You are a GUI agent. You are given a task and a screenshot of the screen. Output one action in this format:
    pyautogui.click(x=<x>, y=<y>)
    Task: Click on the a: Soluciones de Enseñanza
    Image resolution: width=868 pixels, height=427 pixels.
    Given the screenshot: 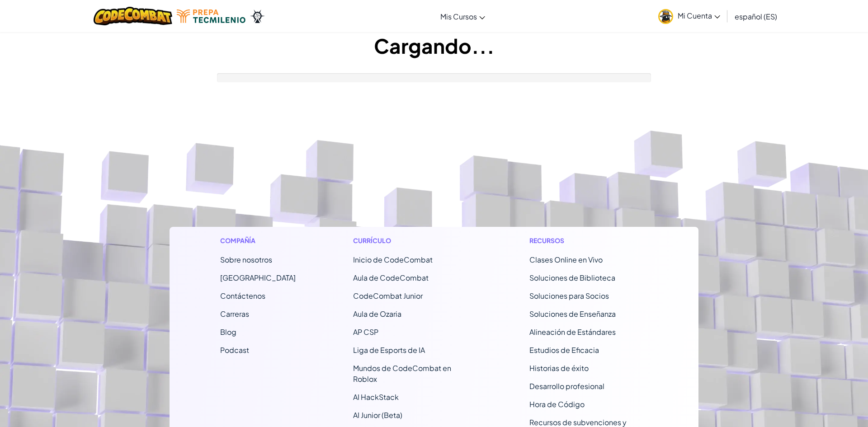 What is the action you would take?
    pyautogui.click(x=572, y=314)
    